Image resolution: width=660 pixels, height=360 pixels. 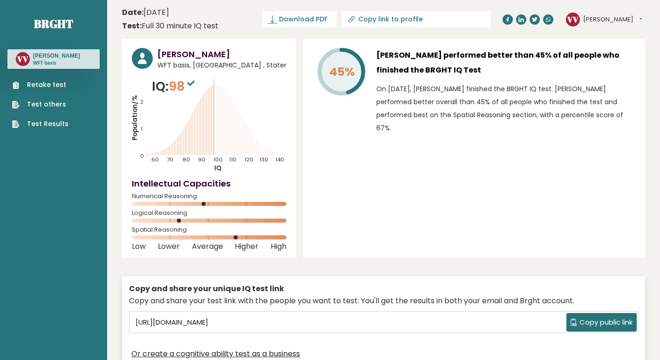 I want to click on a: Retake test, so click(x=40, y=85).